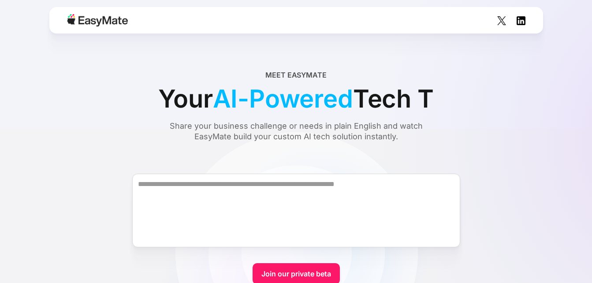  Describe the element at coordinates (296, 131) in the screenshot. I see `div: Share your business challenge or needs in plain English and watch EasyMate build your custom AI t...` at that location.